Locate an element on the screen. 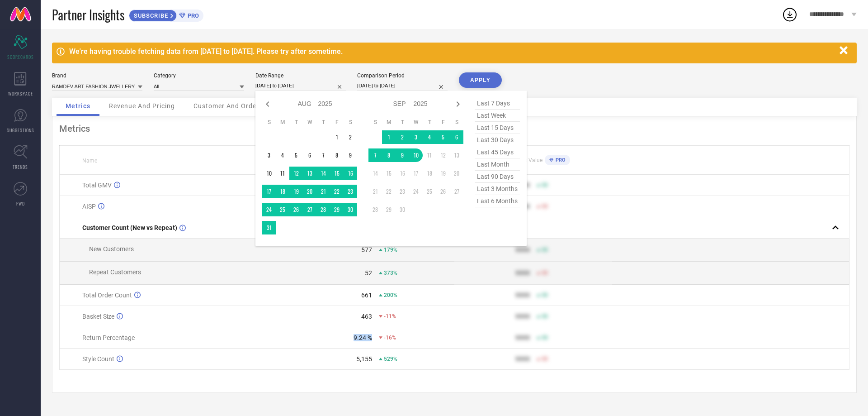 The height and width of the screenshot is (416, 868). span: Customer Count (New vs Repeat) is located at coordinates (130, 228).